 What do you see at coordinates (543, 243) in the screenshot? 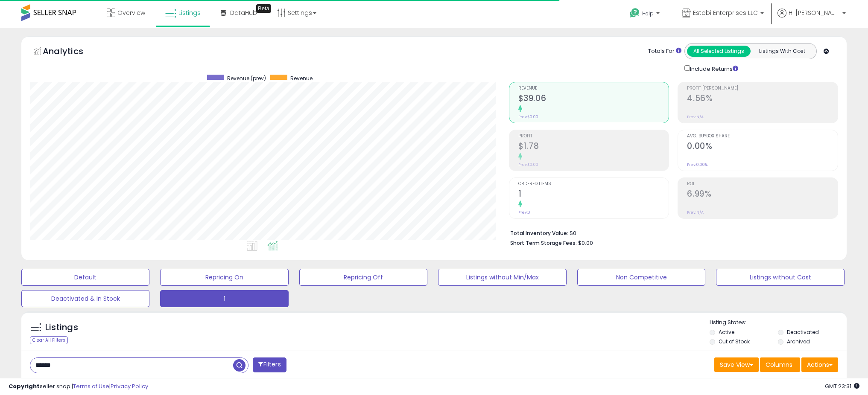
I see `b: Short Term Storage Fees:` at bounding box center [543, 243].